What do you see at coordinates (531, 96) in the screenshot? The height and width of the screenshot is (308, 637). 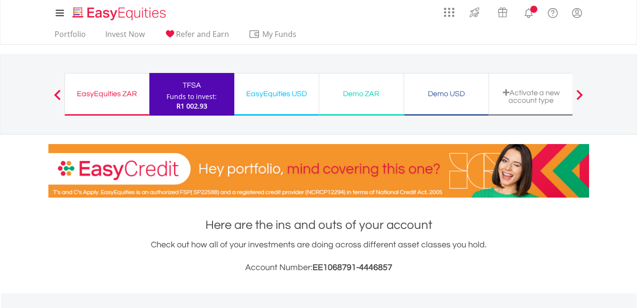 I see `div: Activate a new account type` at bounding box center [531, 96].